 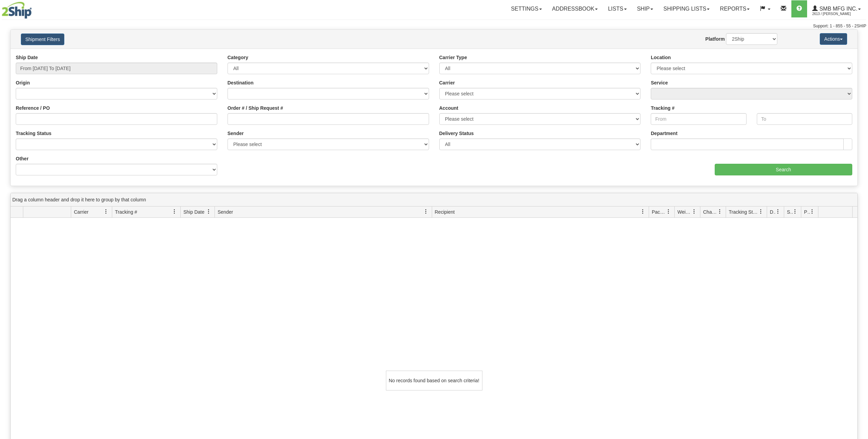 I want to click on a: Carrier filter column settings, so click(x=106, y=212).